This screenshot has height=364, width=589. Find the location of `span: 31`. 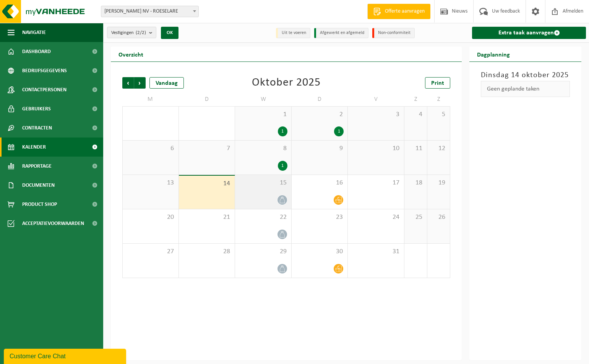

span: 31 is located at coordinates (376, 252).